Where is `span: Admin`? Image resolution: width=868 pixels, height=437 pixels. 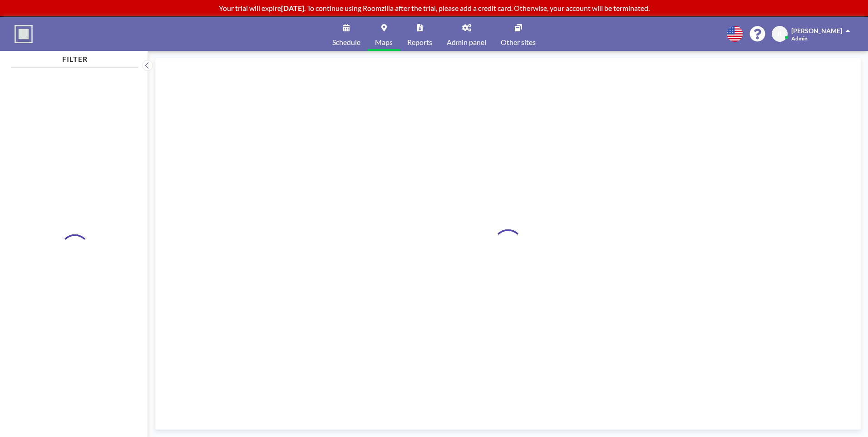
span: Admin is located at coordinates (800, 38).